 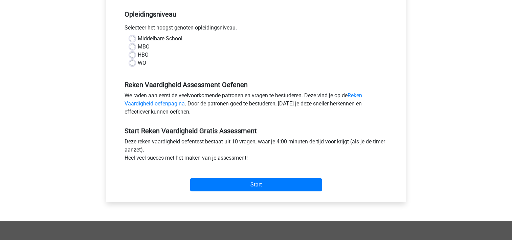 What do you see at coordinates (256, 184) in the screenshot?
I see `input: Start` at bounding box center [256, 184].